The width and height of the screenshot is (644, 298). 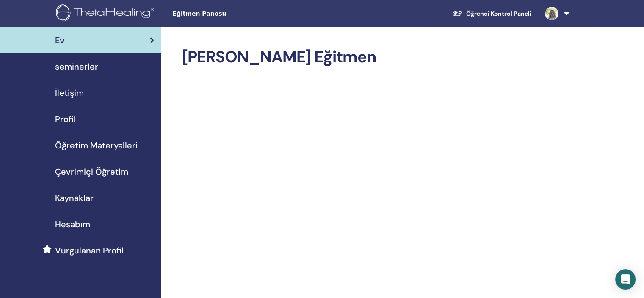 What do you see at coordinates (625, 279) in the screenshot?
I see `div: Open Intercom Messenger` at bounding box center [625, 279].